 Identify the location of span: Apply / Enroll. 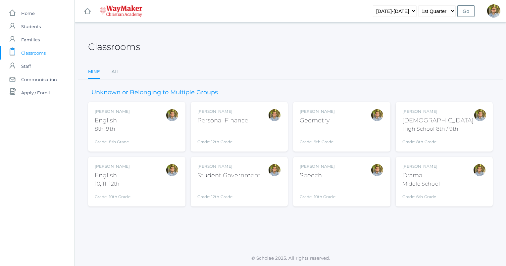
(35, 93).